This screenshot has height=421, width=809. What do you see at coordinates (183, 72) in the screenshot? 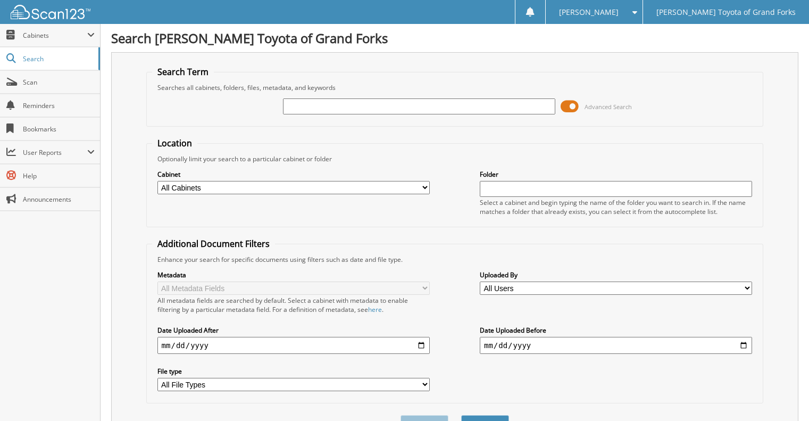
I see `legend: Search Term` at bounding box center [183, 72].